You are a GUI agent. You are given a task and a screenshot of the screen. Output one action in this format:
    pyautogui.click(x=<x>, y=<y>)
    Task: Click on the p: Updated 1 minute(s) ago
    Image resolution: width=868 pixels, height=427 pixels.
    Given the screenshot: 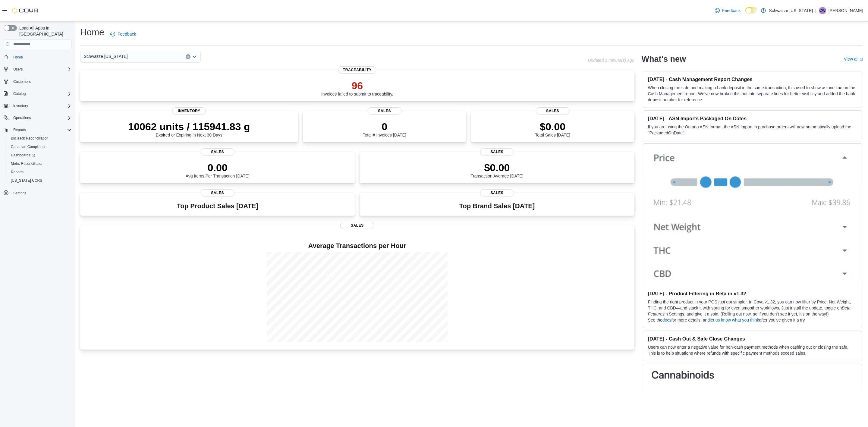 What is the action you would take?
    pyautogui.click(x=611, y=60)
    